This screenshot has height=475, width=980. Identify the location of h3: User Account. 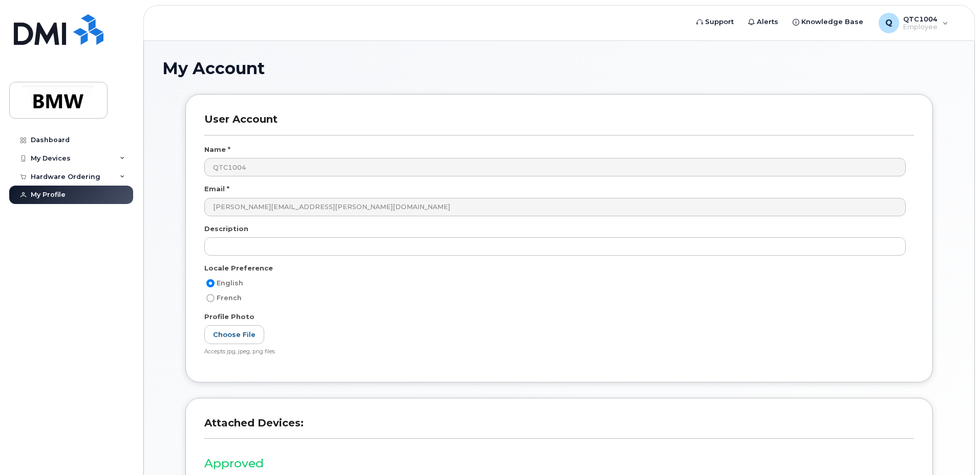
(559, 123).